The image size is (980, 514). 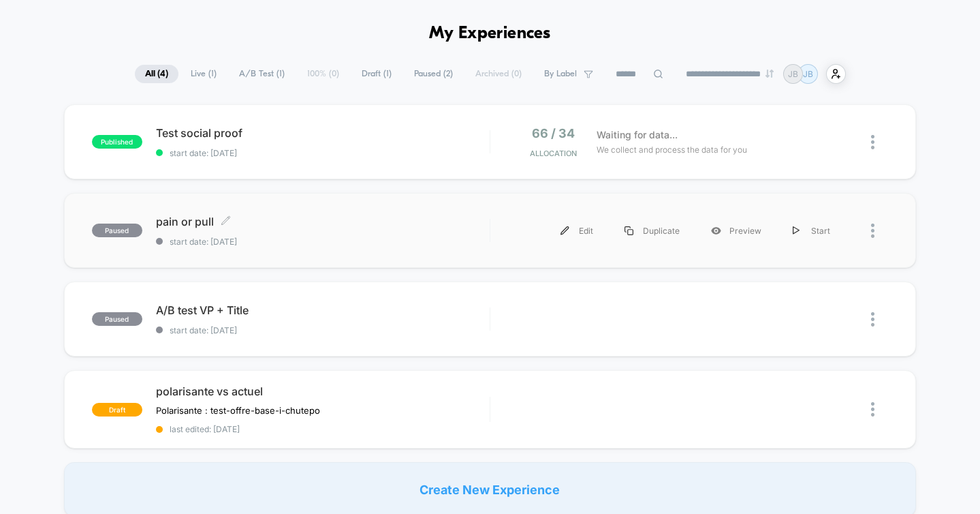 What do you see at coordinates (672, 149) in the screenshot?
I see `span: We collect and process the data for you` at bounding box center [672, 149].